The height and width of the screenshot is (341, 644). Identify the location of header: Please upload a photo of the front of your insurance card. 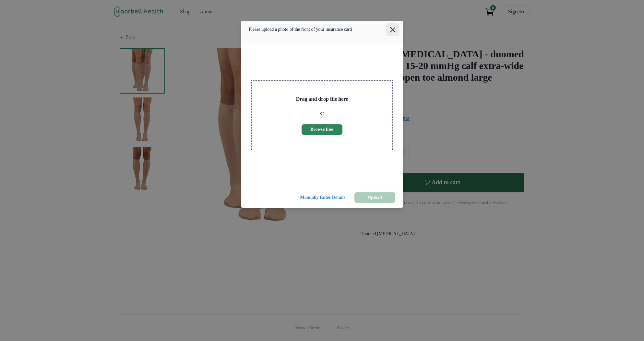
(322, 32).